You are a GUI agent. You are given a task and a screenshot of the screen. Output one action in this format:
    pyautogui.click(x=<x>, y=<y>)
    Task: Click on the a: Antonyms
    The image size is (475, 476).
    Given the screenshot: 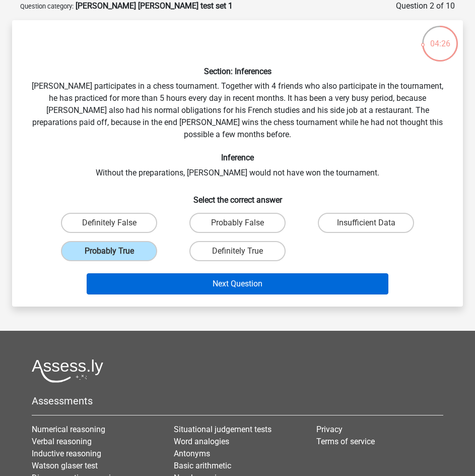 What is the action you would take?
    pyautogui.click(x=192, y=453)
    